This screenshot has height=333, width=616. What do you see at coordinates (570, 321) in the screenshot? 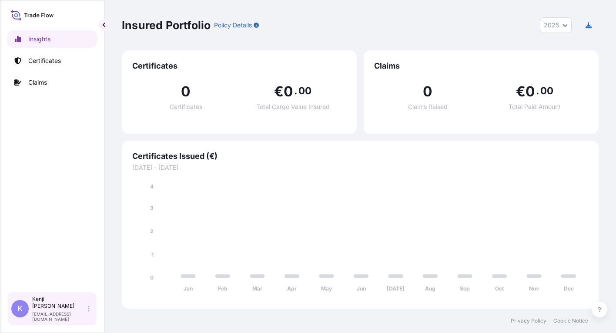
I see `a: Cookie Notice` at bounding box center [570, 321].